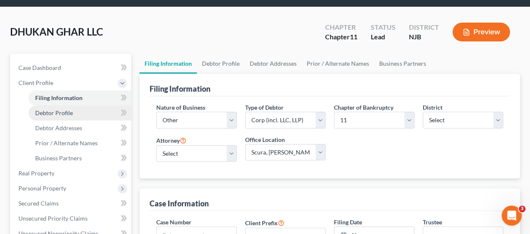 This screenshot has height=234, width=530. I want to click on div: Status, so click(383, 27).